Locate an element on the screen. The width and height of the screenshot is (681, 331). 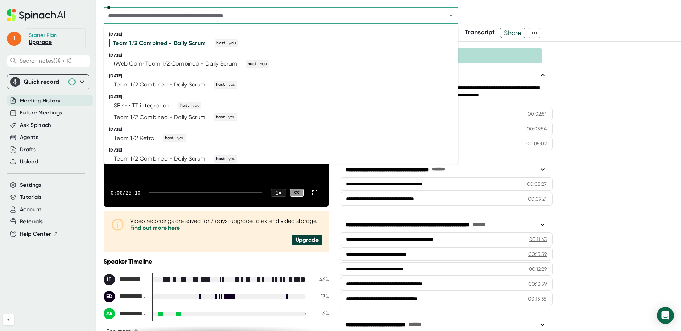
div: 46 % is located at coordinates (320, 279).